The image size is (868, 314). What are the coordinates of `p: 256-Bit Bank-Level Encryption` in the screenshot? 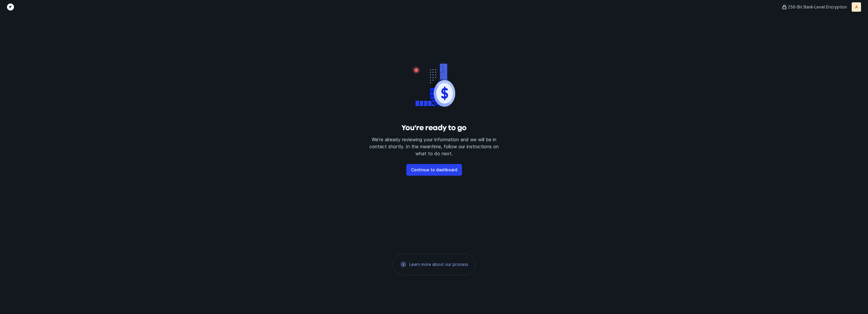 It's located at (818, 7).